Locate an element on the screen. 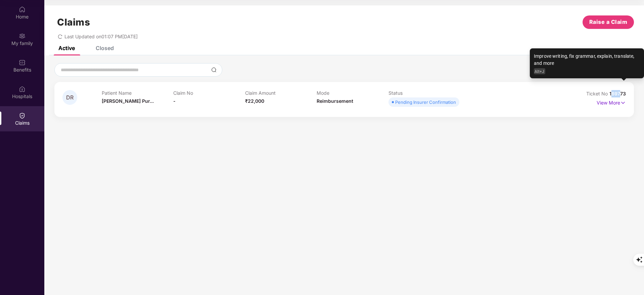 The height and width of the screenshot is (295, 644). span: Reimbursement is located at coordinates (335, 101).